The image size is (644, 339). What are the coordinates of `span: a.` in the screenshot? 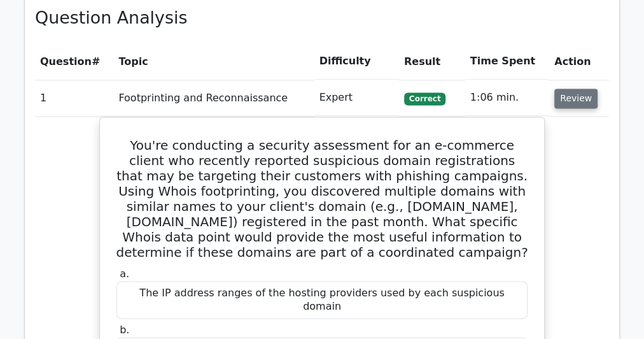 It's located at (124, 273).